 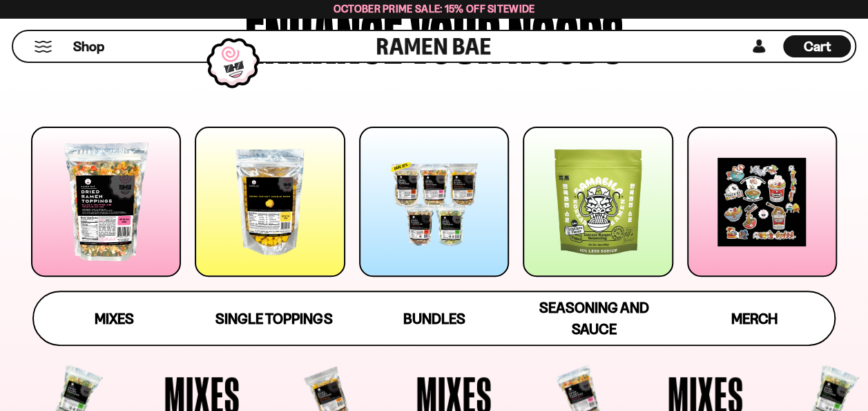 I want to click on span: Shop, so click(x=89, y=46).